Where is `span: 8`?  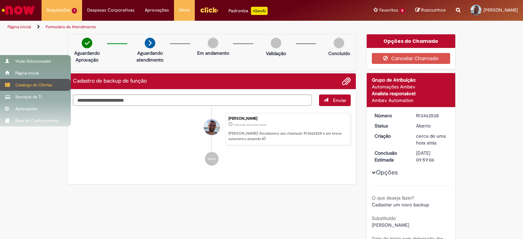 span: 8 is located at coordinates (402, 11).